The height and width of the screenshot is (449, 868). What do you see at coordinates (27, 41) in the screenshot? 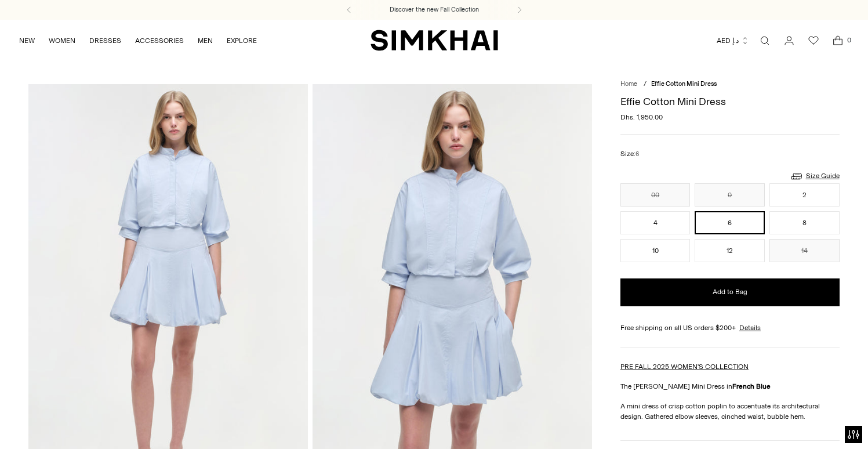
I see `a: NEW` at bounding box center [27, 41].